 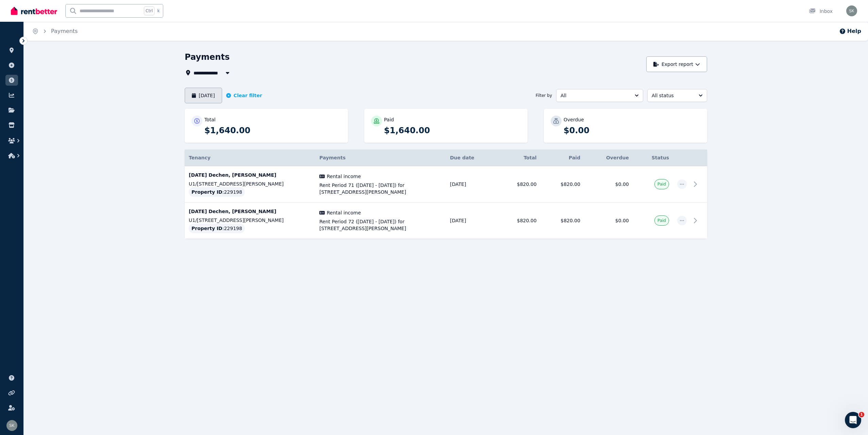 What do you see at coordinates (210, 120) in the screenshot?
I see `p: Total` at bounding box center [210, 120].